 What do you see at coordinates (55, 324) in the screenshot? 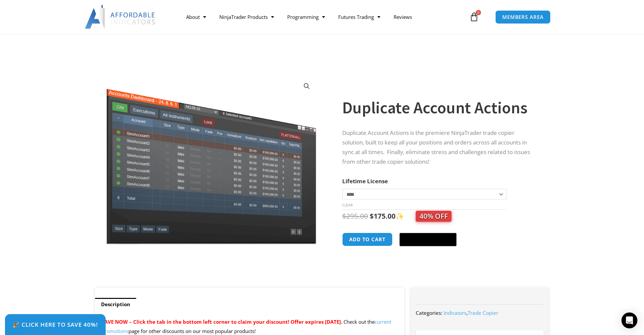
I see `a: 🎉 Click Here to save 40%!` at bounding box center [55, 324].